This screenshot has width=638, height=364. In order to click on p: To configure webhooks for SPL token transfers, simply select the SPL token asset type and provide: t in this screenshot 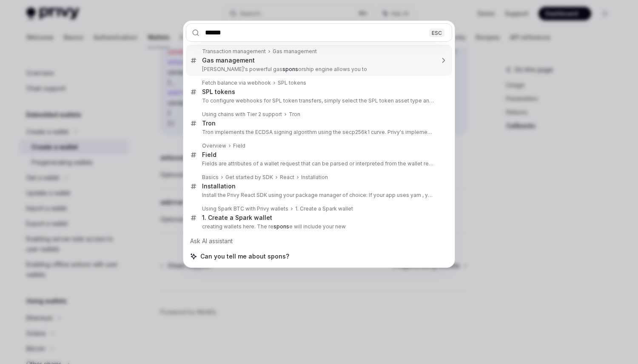, I will do `click(318, 101)`.